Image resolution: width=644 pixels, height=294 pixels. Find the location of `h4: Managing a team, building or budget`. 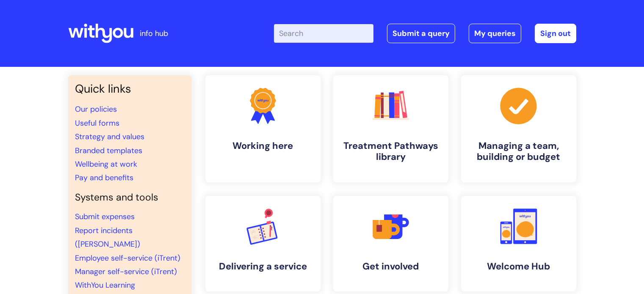

h4: Managing a team, building or budget is located at coordinates (518, 151).